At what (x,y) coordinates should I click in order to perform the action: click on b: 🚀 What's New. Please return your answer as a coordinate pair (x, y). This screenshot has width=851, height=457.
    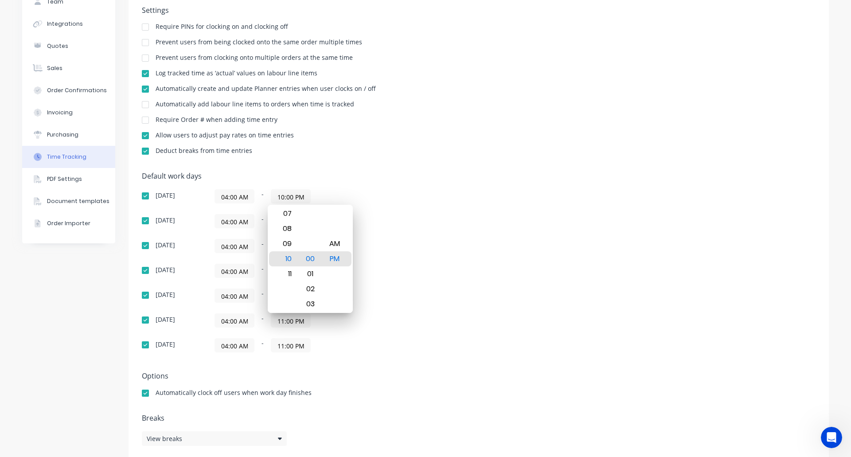
    Looking at the image, I should click on (61, 167).